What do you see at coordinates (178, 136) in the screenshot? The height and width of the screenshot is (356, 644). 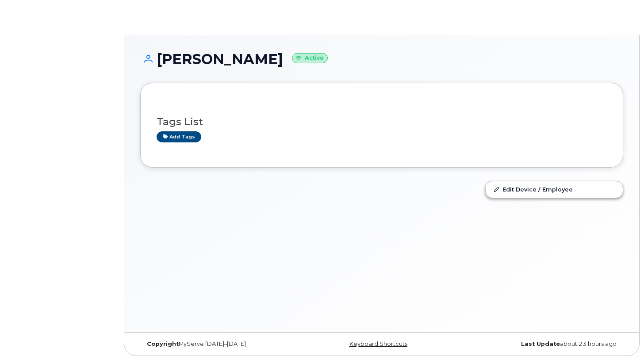 I see `a: Add tags` at bounding box center [178, 136].